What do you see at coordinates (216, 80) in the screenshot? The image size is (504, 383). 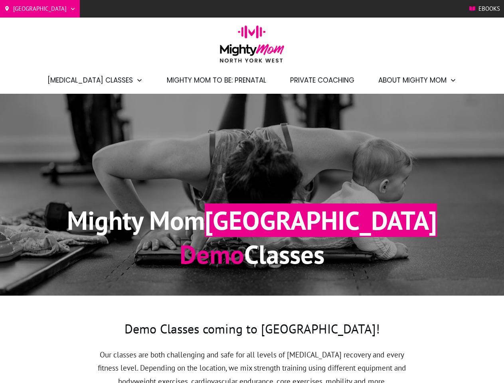 I see `a: Mighty Mom to Be: Prenatal` at bounding box center [216, 80].